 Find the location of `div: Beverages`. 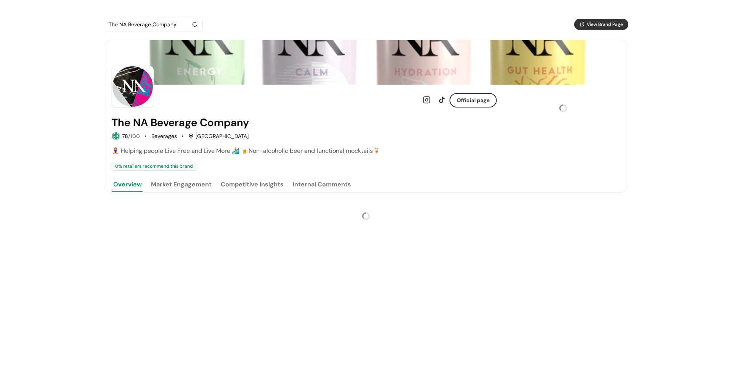

div: Beverages is located at coordinates (164, 136).